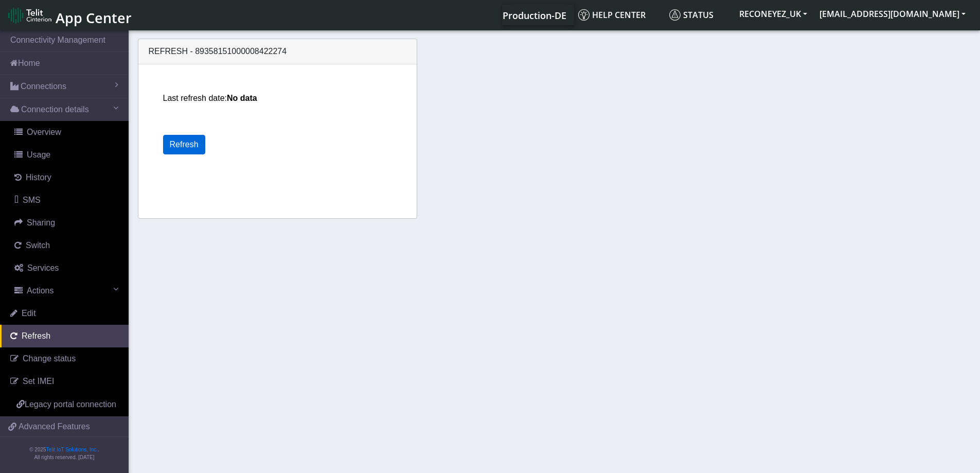 The width and height of the screenshot is (980, 473). What do you see at coordinates (38, 154) in the screenshot?
I see `span: Usage` at bounding box center [38, 154].